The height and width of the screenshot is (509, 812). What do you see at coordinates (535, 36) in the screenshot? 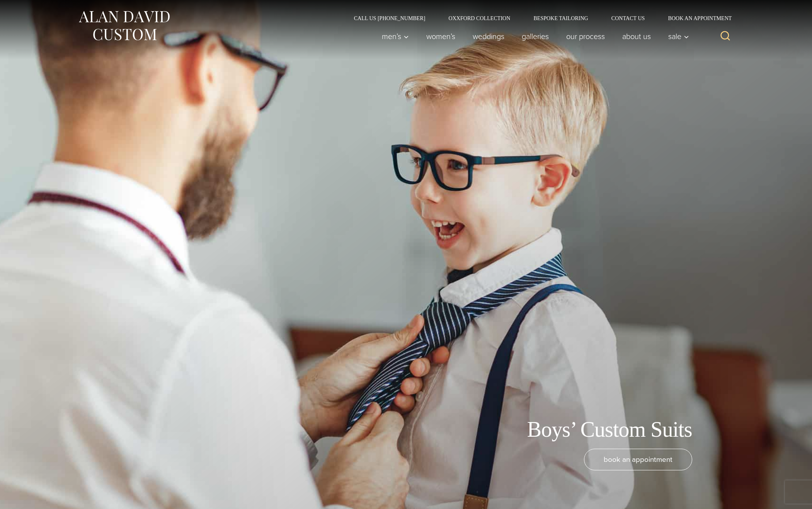
I see `a: Galleries` at bounding box center [535, 36].